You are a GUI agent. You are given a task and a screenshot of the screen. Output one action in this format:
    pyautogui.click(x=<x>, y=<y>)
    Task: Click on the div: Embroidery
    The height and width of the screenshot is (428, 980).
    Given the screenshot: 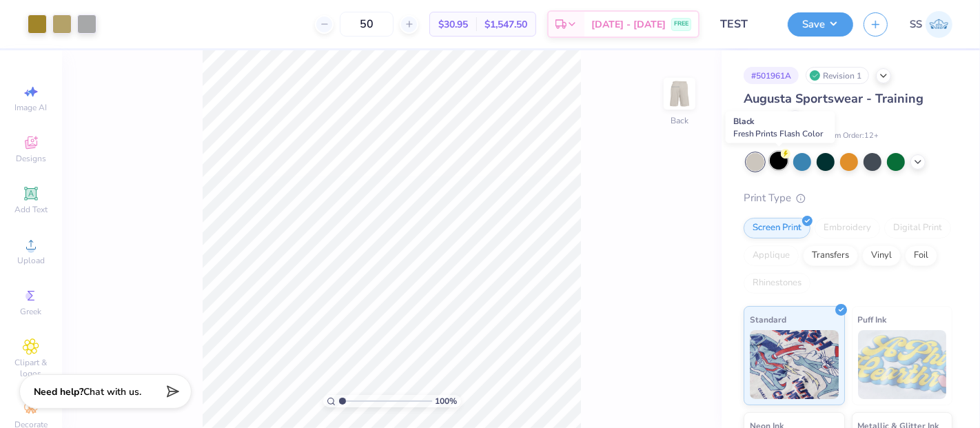 What is the action you would take?
    pyautogui.click(x=847, y=228)
    